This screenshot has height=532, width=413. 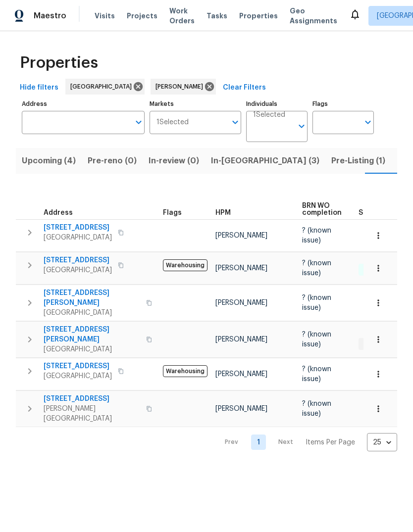 I want to click on a: Goto page 1, so click(x=258, y=443).